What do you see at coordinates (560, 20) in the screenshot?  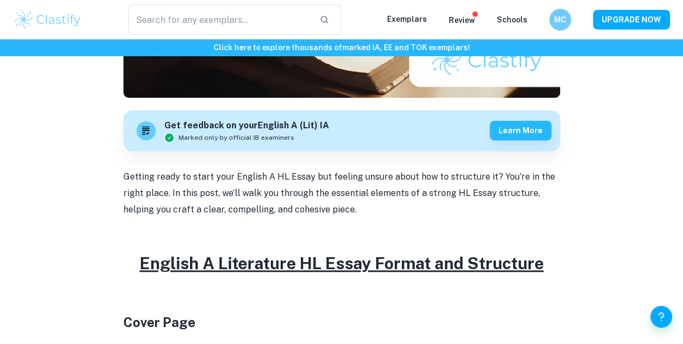 I see `h6: MC` at bounding box center [560, 20].